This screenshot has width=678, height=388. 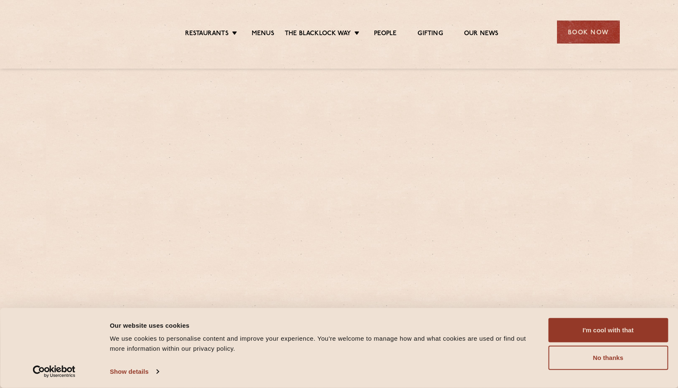 What do you see at coordinates (263, 34) in the screenshot?
I see `a: Menus` at bounding box center [263, 34].